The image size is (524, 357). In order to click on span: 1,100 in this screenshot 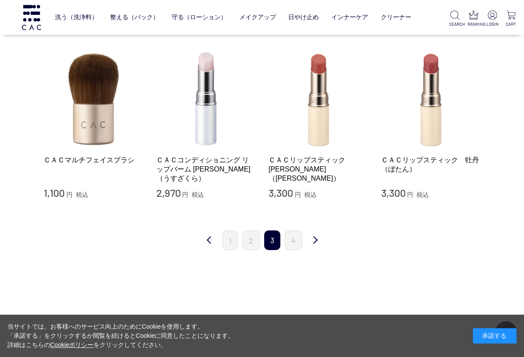, I will do `click(54, 193)`.